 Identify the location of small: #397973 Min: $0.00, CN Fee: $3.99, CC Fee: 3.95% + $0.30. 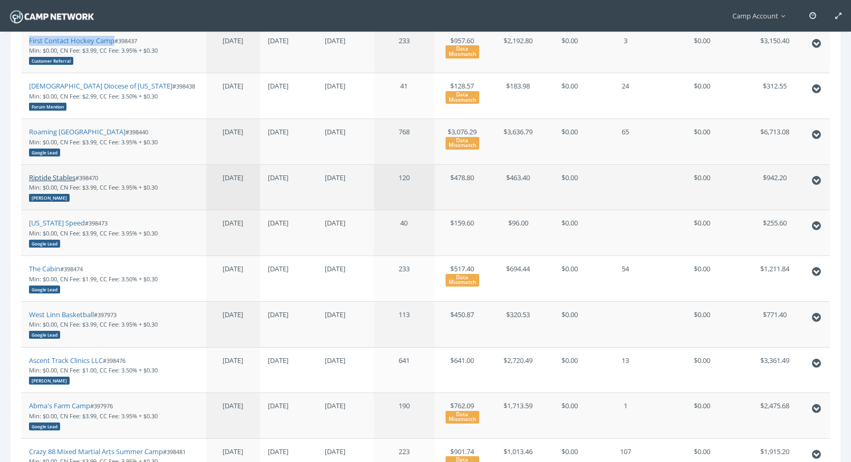
(93, 325).